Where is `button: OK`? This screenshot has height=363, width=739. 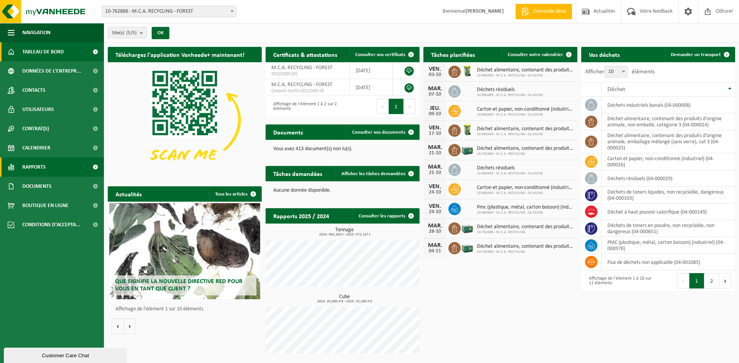 button: OK is located at coordinates (160, 33).